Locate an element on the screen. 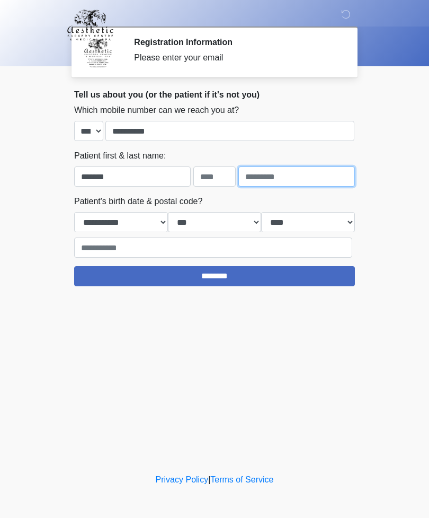 This screenshot has width=429, height=518. a: Privacy Policy is located at coordinates (182, 479).